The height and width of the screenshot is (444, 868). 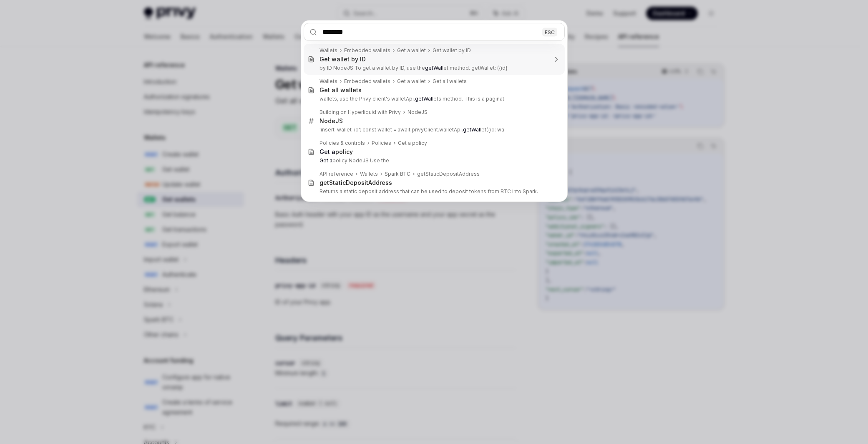 I want to click on p: 'insert-wallet-id'; const wallet = await privyClient.walletApi. let({id: wa, so click(x=434, y=130).